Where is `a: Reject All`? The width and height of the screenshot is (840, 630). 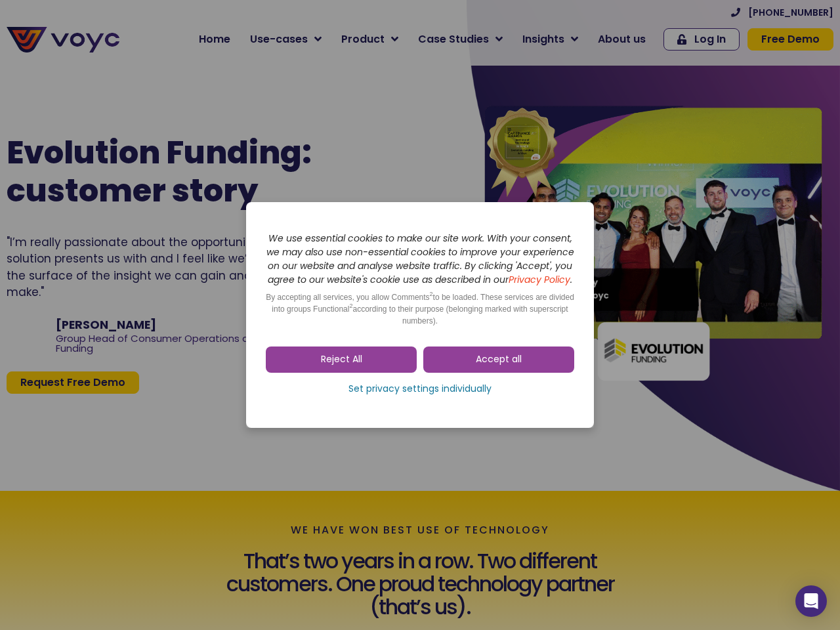
a: Reject All is located at coordinates (341, 359).